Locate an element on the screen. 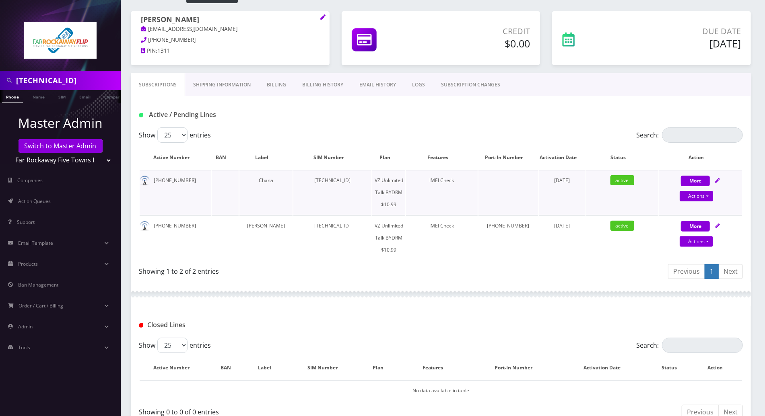 The width and height of the screenshot is (765, 416). a: SIM is located at coordinates (62, 96).